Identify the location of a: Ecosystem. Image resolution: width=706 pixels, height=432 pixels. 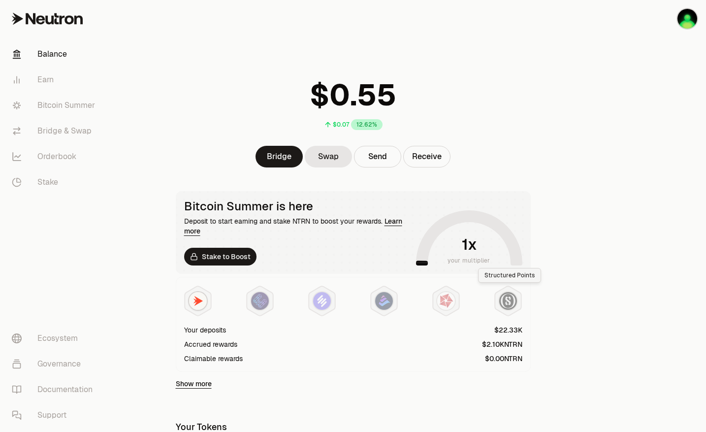
(55, 338).